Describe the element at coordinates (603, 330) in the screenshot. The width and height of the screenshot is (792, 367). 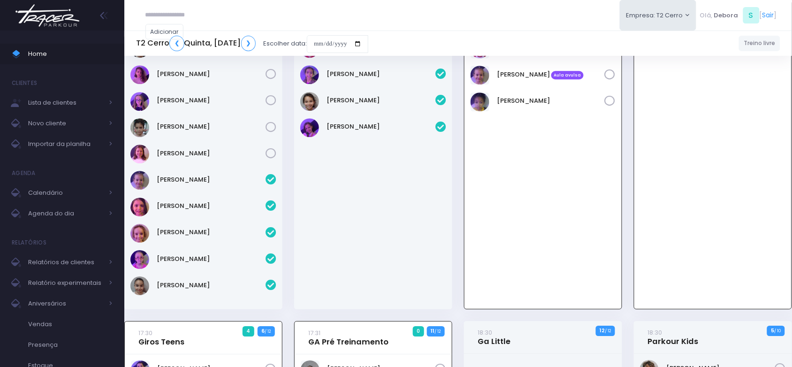
I see `strong: 12` at that location.